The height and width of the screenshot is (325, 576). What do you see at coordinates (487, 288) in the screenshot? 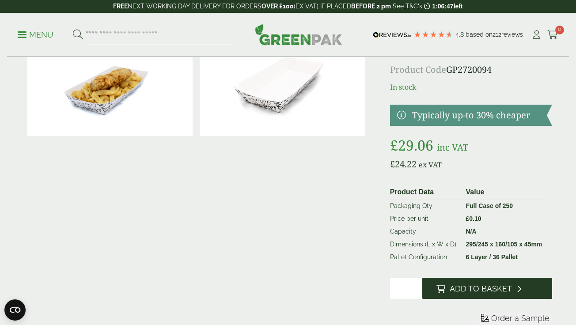
I see `button: Add to Basket` at bounding box center [487, 288].